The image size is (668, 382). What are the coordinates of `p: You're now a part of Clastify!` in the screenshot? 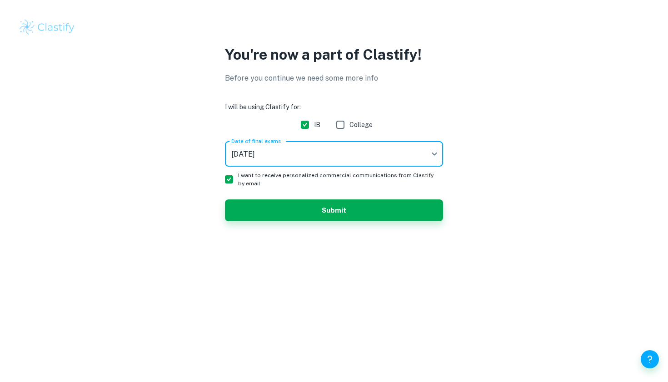 It's located at (334, 55).